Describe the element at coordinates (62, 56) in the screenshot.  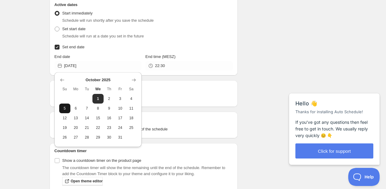
I see `span: End date` at that location.